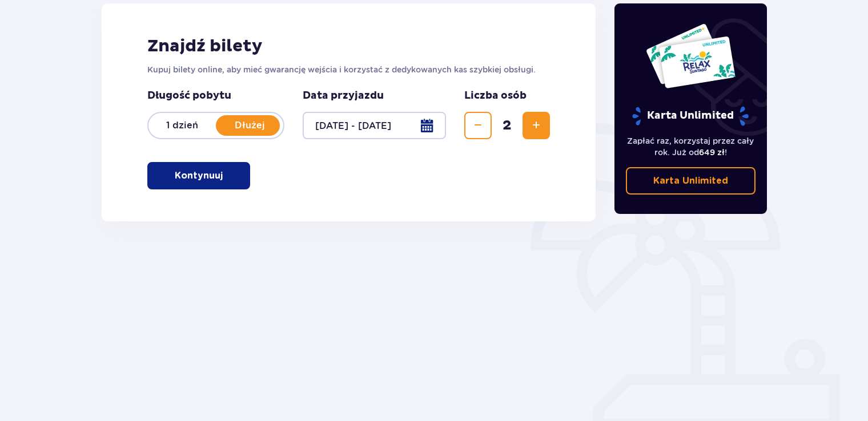  Describe the element at coordinates (712, 153) in the screenshot. I see `span: 649 zł` at that location.